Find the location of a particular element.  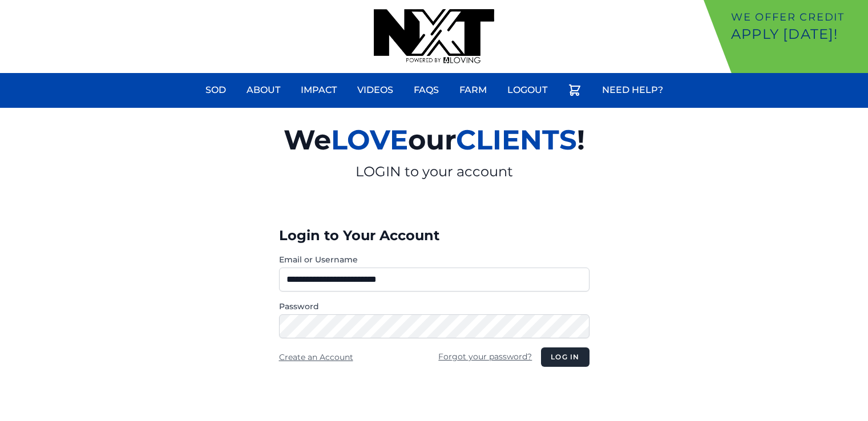

a: Impact is located at coordinates (319, 90).